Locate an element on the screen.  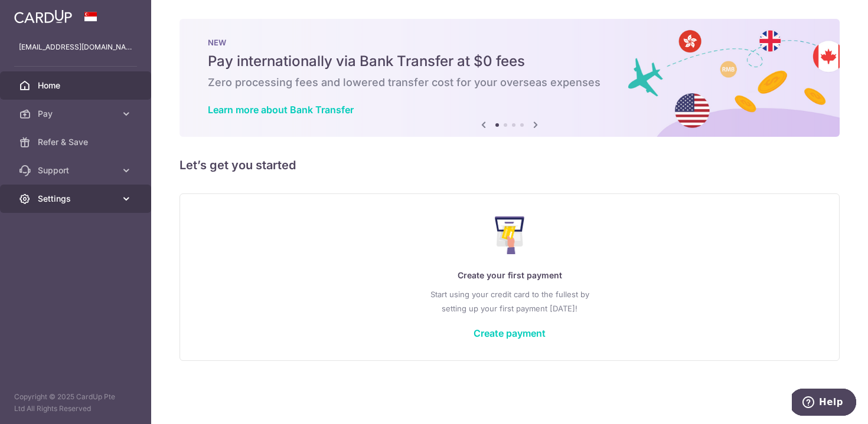
img: CardUp is located at coordinates (43, 16).